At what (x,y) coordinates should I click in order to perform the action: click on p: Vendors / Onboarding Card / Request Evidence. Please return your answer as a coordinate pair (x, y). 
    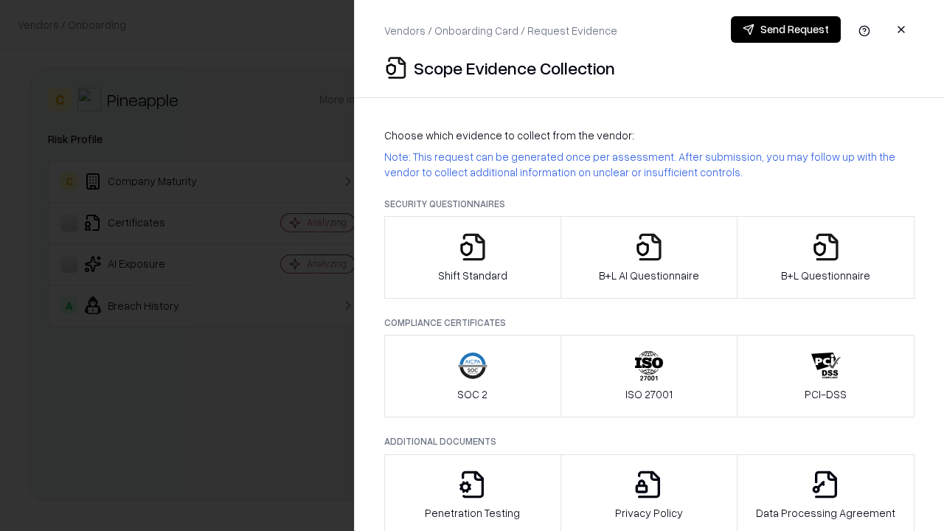
    Looking at the image, I should click on (501, 30).